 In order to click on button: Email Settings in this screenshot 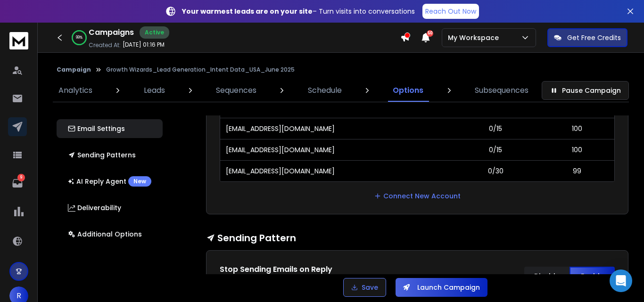, I will do `click(109, 128)`.